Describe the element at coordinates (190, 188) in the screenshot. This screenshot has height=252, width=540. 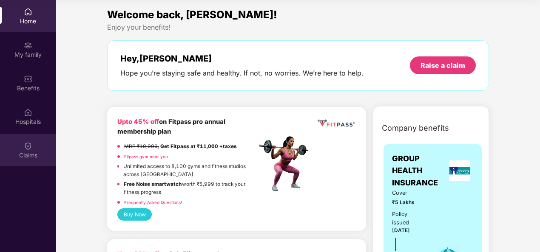
I see `p: worth ₹5,999 to track your fitness progress` at that location.